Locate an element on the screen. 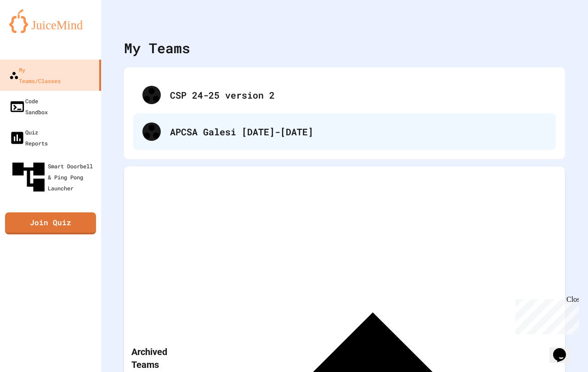 The height and width of the screenshot is (372, 588). div: Chat with us now!Close is located at coordinates (34, 31).